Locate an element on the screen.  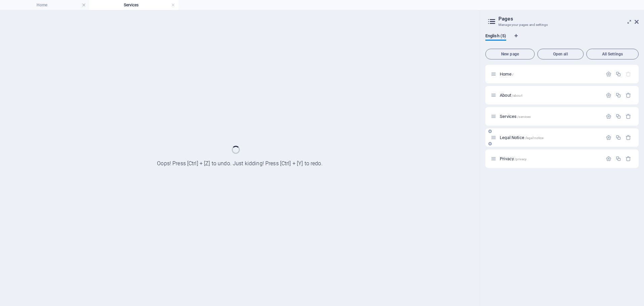
span: /legal-notice is located at coordinates (534, 138).